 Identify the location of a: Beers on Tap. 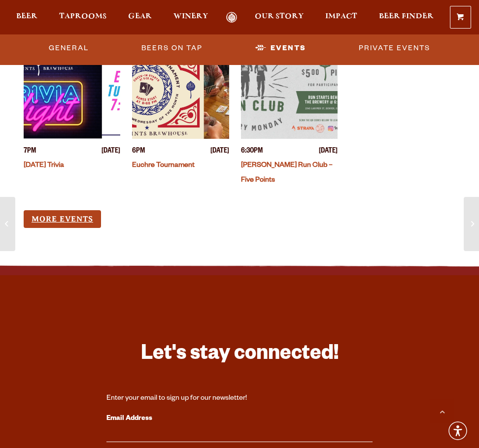
(172, 48).